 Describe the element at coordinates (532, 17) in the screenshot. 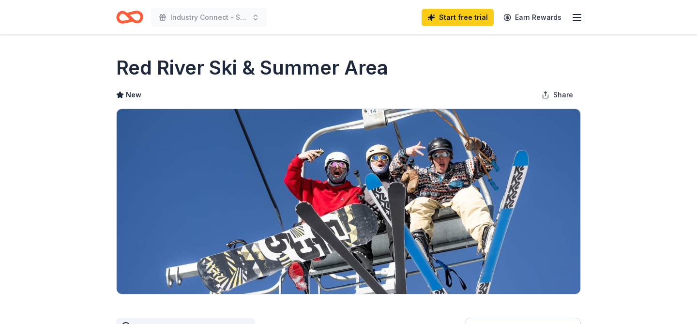

I see `a: Earn Rewards` at that location.